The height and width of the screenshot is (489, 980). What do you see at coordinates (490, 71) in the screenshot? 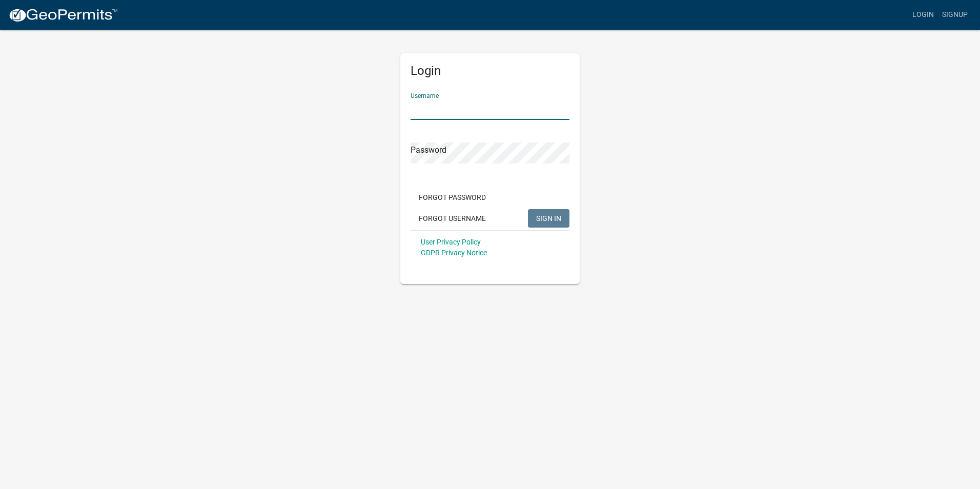
I see `h5: Login` at bounding box center [490, 71].